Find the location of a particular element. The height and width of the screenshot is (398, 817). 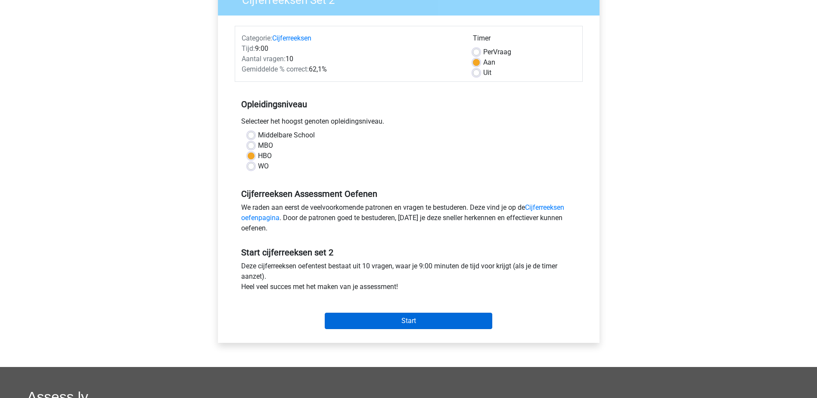

h5: Cijferreeksen Assessment Oefenen is located at coordinates (409, 194).